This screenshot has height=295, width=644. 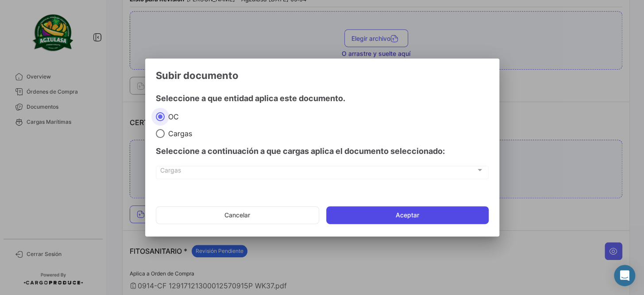 What do you see at coordinates (237, 215) in the screenshot?
I see `button: Cancelar` at bounding box center [237, 215].